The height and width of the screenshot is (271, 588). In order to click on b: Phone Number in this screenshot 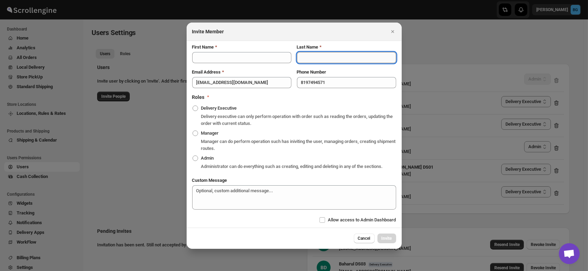, I will do `click(311, 72)`.